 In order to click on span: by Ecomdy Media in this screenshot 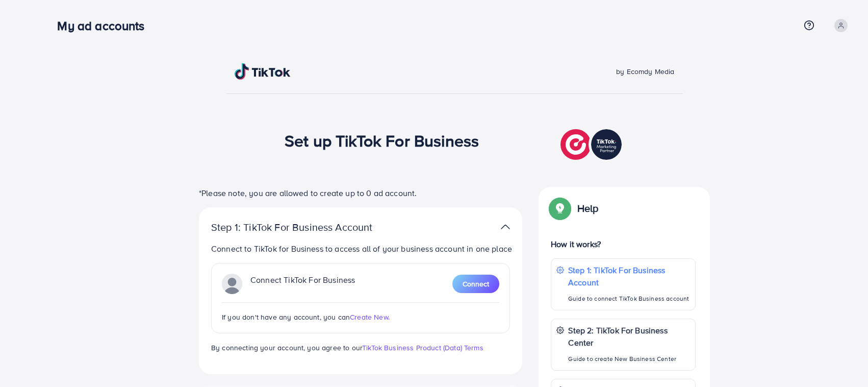, I will do `click(645, 71)`.